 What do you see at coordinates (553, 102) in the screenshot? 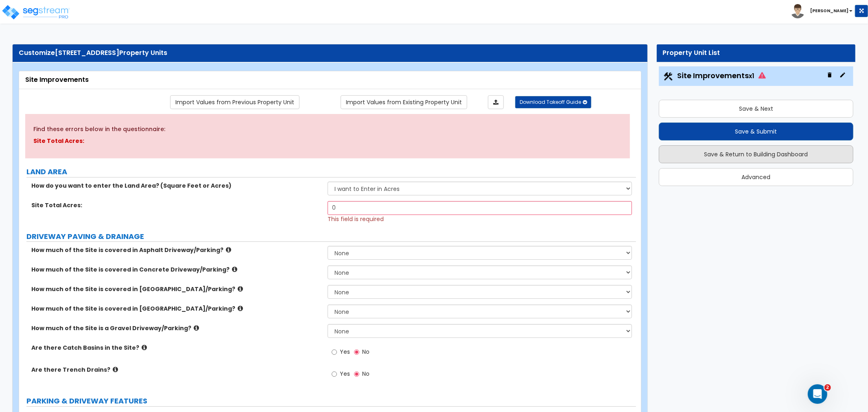
I see `button: Download Takeoff Guide` at bounding box center [553, 102].